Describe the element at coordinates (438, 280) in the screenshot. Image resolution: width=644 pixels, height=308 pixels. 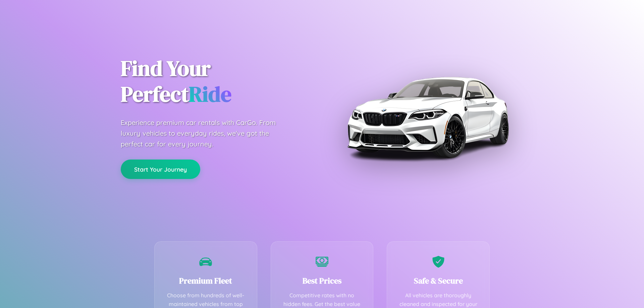
I see `h3: Safe & Secure` at that location.